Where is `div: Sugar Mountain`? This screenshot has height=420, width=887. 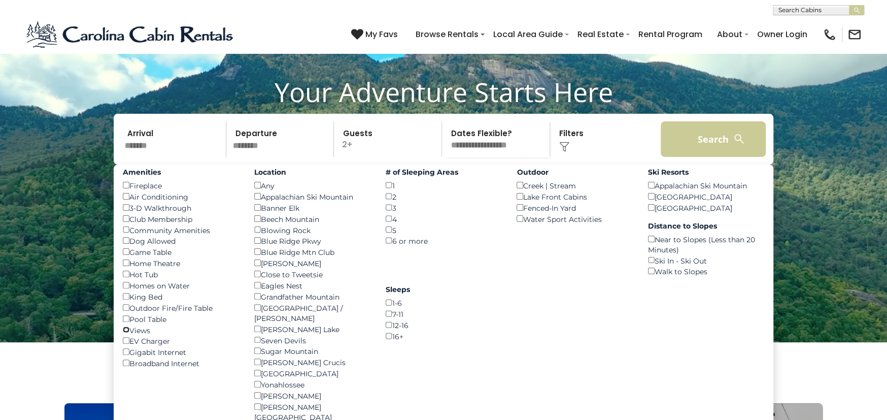
div: Sugar Mountain is located at coordinates (312, 351).